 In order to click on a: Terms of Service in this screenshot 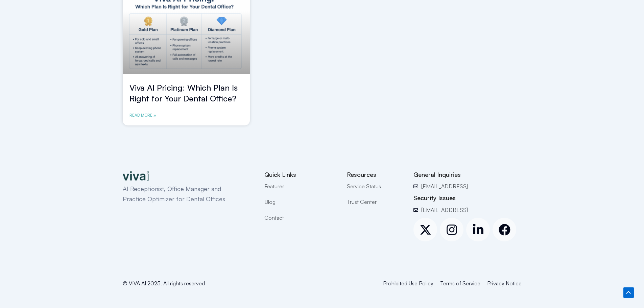, I will do `click(460, 283)`.